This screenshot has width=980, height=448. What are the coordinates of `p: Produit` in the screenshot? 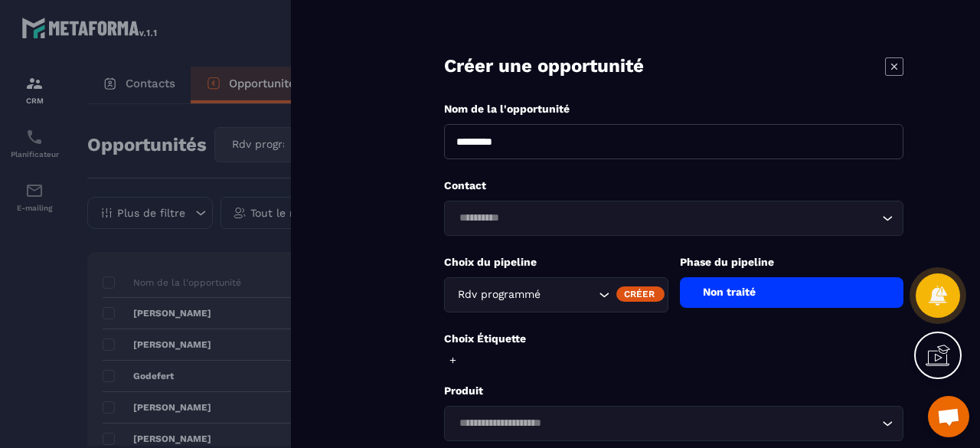 It's located at (673, 390).